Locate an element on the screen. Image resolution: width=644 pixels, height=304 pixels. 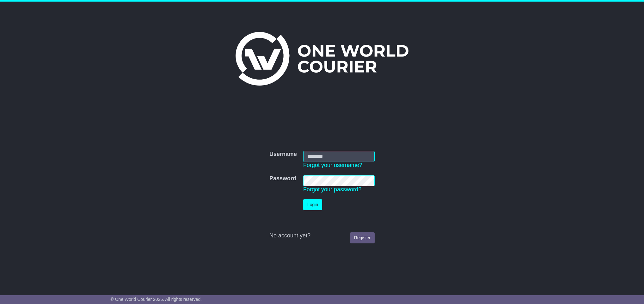
div: No account yet? is located at coordinates (322, 236).